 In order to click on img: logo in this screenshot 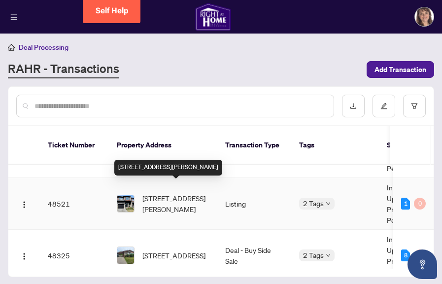, I will do `click(213, 17)`.